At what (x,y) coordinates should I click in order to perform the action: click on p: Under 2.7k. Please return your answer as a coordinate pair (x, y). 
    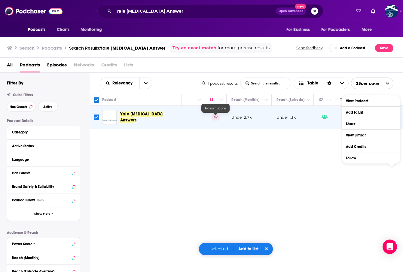
    Looking at the image, I should click on (241, 117).